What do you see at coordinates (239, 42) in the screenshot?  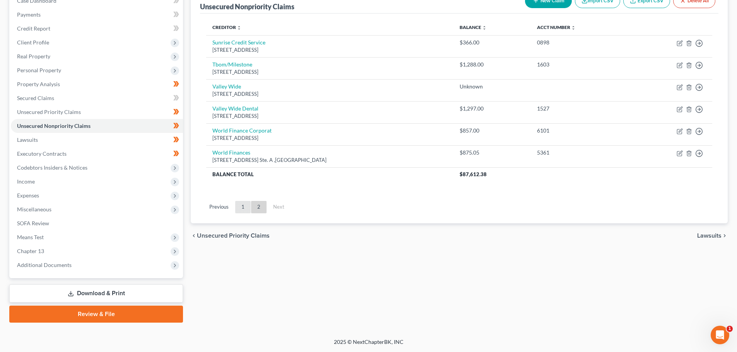 I see `a: Sunrise Credit Service` at bounding box center [239, 42].